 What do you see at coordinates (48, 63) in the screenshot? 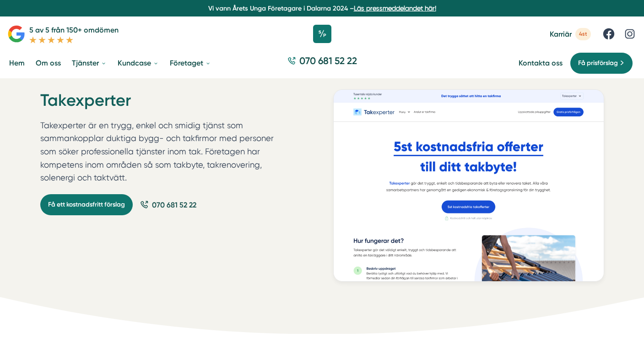
I see `a: Om oss` at bounding box center [48, 63].